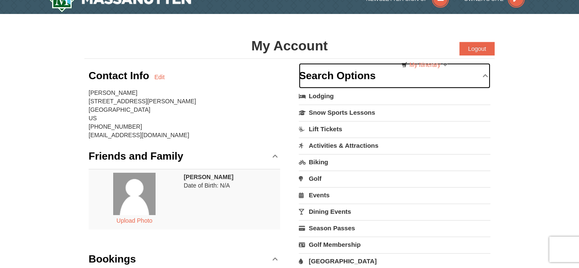  I want to click on button: Upload Photo, so click(134, 221).